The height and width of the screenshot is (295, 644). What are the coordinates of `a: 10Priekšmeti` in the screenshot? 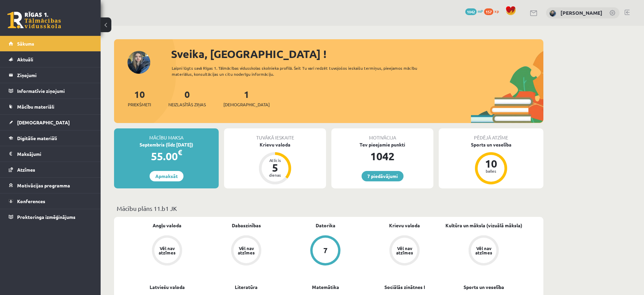 It's located at (139, 98).